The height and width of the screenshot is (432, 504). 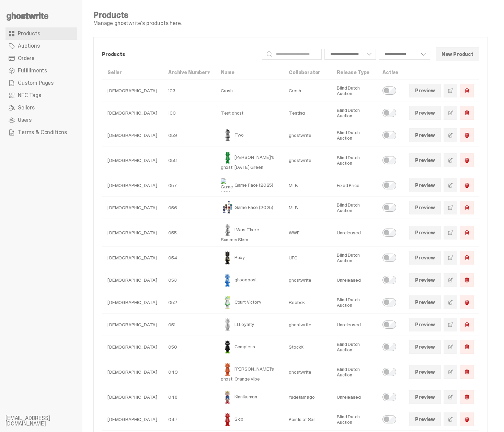 What do you see at coordinates (26, 107) in the screenshot?
I see `span: Sellers` at bounding box center [26, 107].